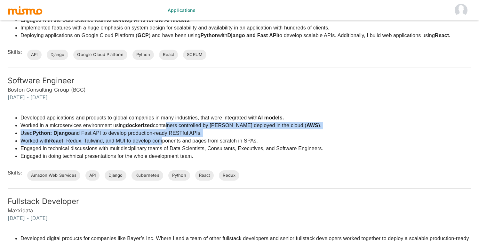  I want to click on strong: React, so click(56, 140).